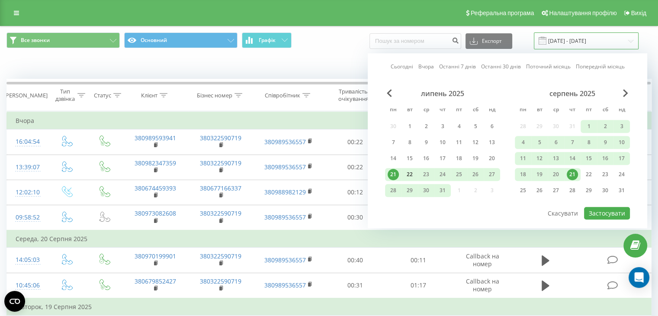 The width and height of the screenshot is (658, 316). I want to click on div: Тривалість очікування, so click(354, 95).